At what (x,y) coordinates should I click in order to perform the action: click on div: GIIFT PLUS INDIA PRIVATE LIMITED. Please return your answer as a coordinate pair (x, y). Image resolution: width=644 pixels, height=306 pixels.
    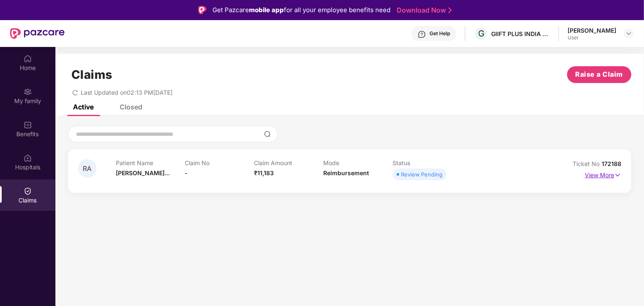
    Looking at the image, I should click on (521, 33).